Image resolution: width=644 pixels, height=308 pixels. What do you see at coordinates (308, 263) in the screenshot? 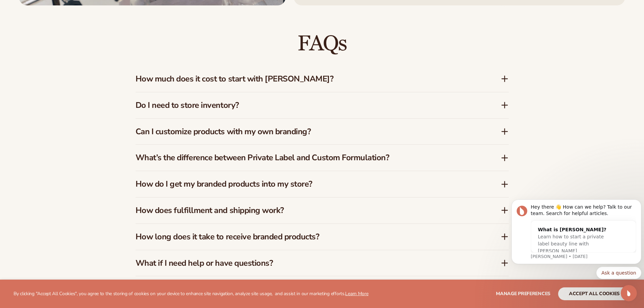
I see `h3: What if I need help or have questions?` at bounding box center [308, 263].